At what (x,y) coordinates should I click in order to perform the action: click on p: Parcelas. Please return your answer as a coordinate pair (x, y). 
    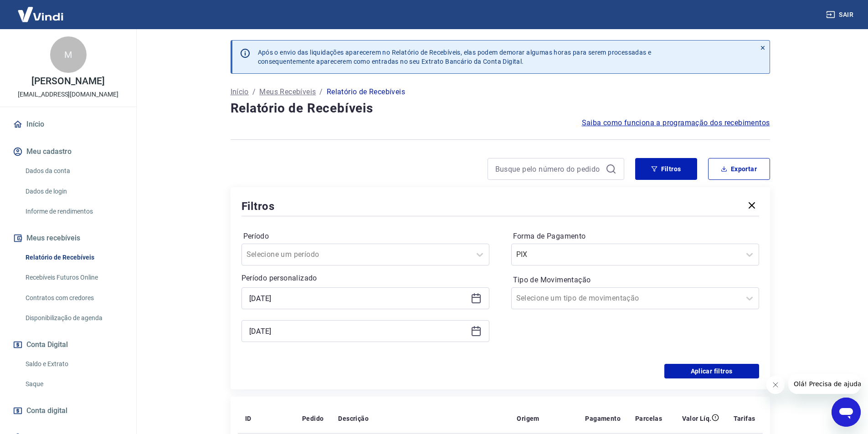
    Looking at the image, I should click on (649, 418).